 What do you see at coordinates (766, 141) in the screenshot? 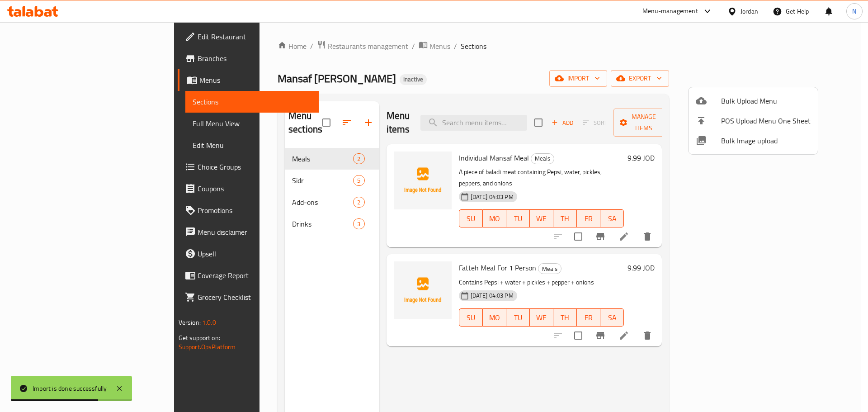
I see `span: Bulk Image upload` at bounding box center [766, 141].